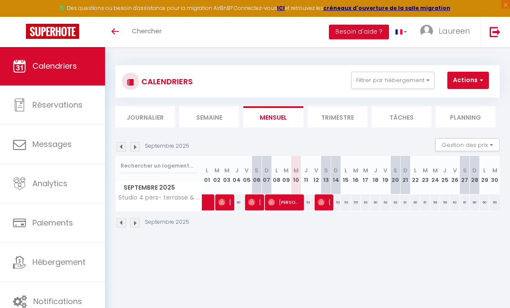 The width and height of the screenshot is (510, 308). I want to click on th: 16, so click(356, 175).